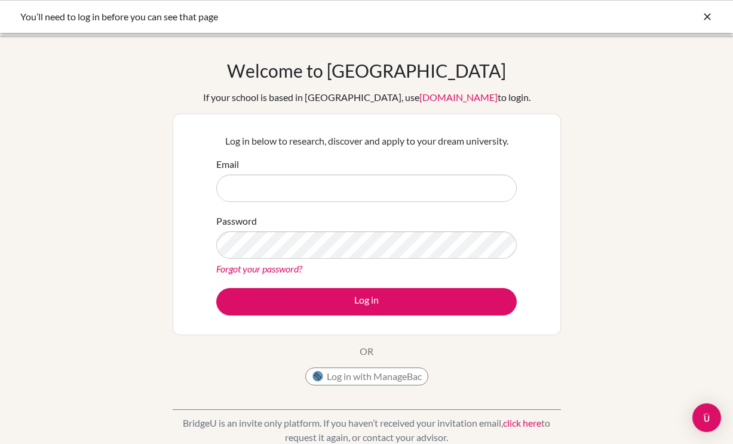 This screenshot has height=444, width=733. What do you see at coordinates (237, 221) in the screenshot?
I see `label: Password` at bounding box center [237, 221].